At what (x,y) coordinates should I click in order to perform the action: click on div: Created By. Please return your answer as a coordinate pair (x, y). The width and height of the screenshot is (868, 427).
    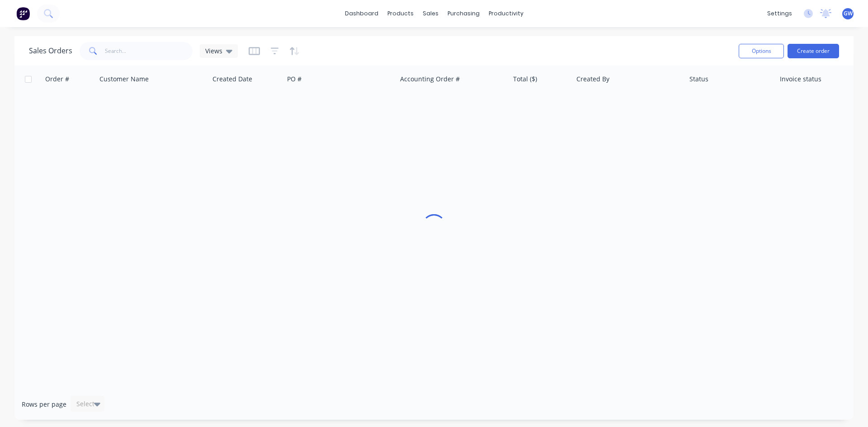
    Looking at the image, I should click on (593, 79).